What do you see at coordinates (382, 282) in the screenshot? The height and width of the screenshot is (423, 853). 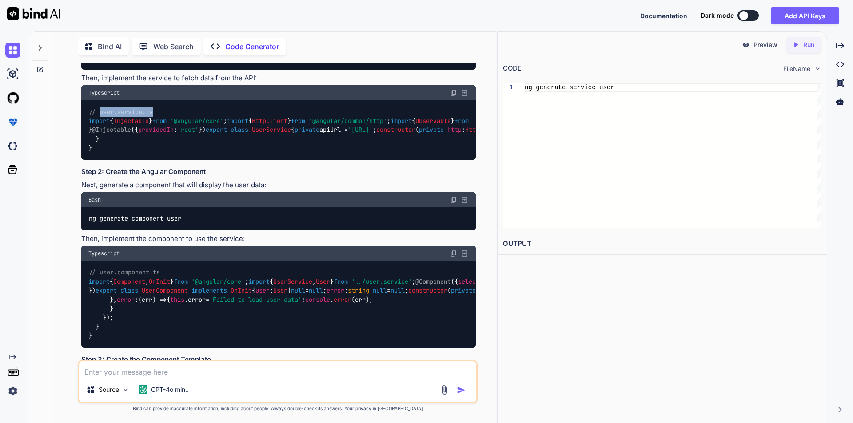 I see `span: '../user.service'` at bounding box center [382, 282].